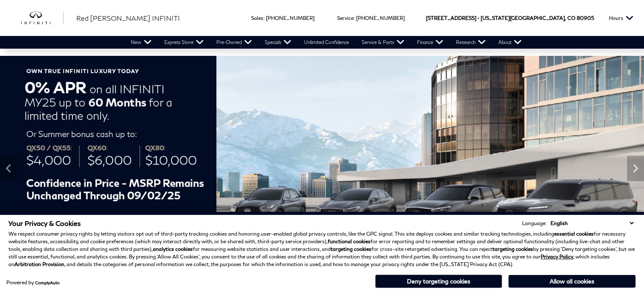  Describe the element at coordinates (257, 18) in the screenshot. I see `span: Sales` at that location.